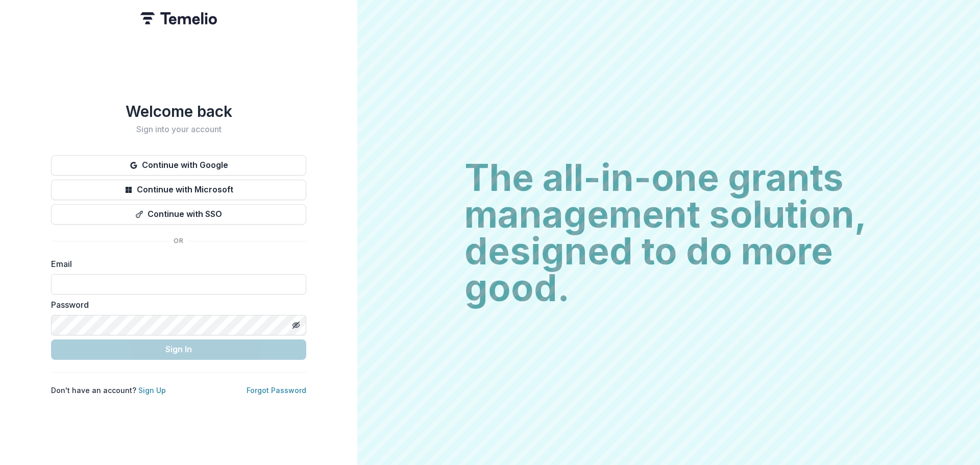 The image size is (980, 465). Describe the element at coordinates (152, 390) in the screenshot. I see `a: Sign Up` at that location.